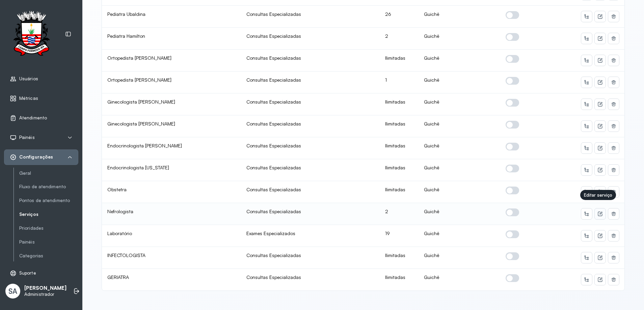  Describe the element at coordinates (399, 236) in the screenshot. I see `td: 19` at that location.